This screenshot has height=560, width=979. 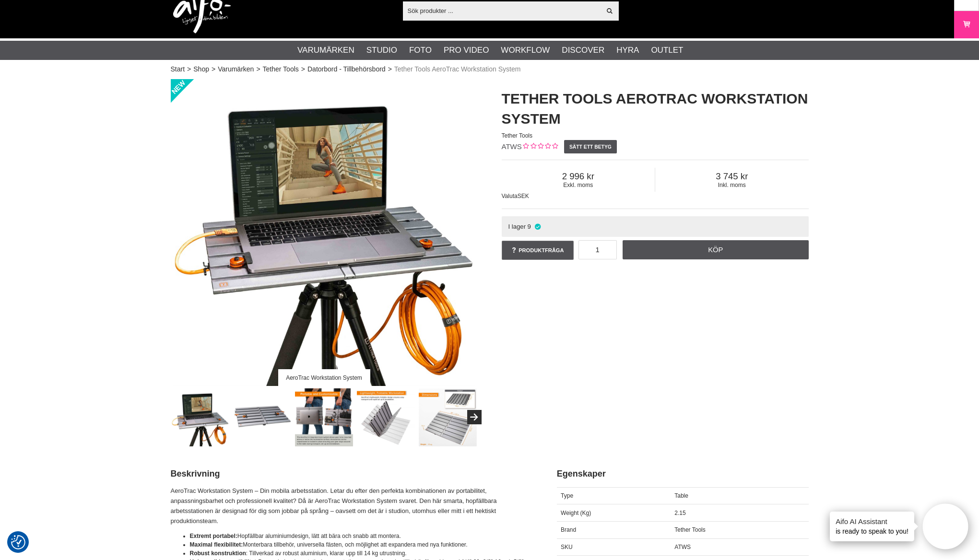 What do you see at coordinates (872, 526) in the screenshot?
I see `div: is ready to speak to you!` at bounding box center [872, 526].